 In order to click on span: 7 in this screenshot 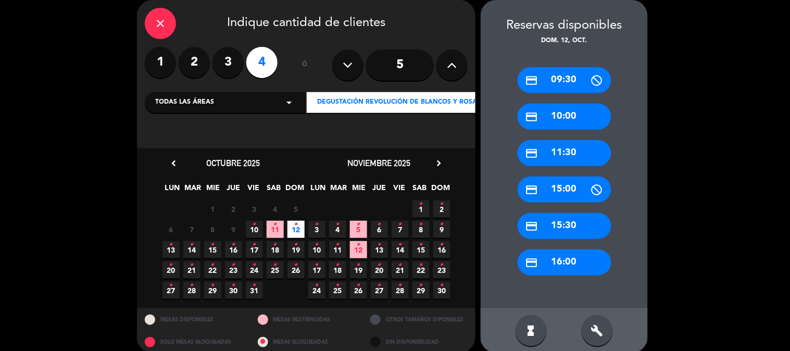, I will do `click(192, 229)`.